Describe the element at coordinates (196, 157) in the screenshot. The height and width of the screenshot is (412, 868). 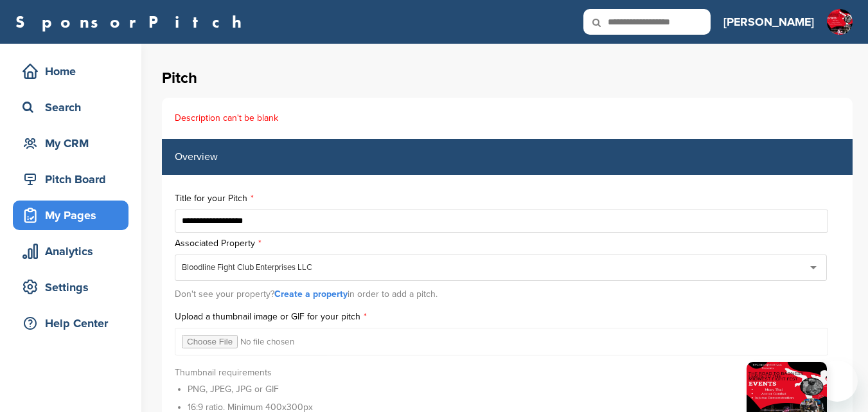
I see `label: Overview` at that location.